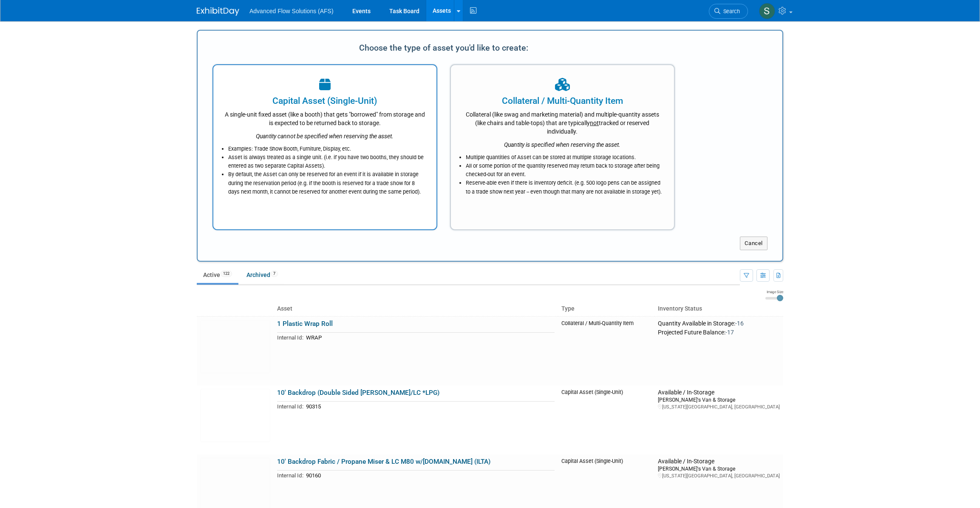  What do you see at coordinates (327, 149) in the screenshot?
I see `li: Examples: Trade Show Booth, Furniture, Display, etc.` at bounding box center [327, 149].